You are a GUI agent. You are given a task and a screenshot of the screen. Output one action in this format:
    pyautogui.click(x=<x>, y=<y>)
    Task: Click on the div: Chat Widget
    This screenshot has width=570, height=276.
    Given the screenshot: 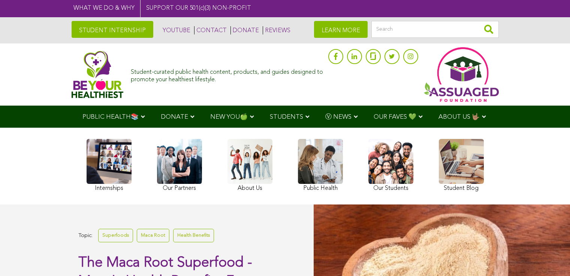 What is the action you would take?
    pyautogui.click(x=551, y=258)
    